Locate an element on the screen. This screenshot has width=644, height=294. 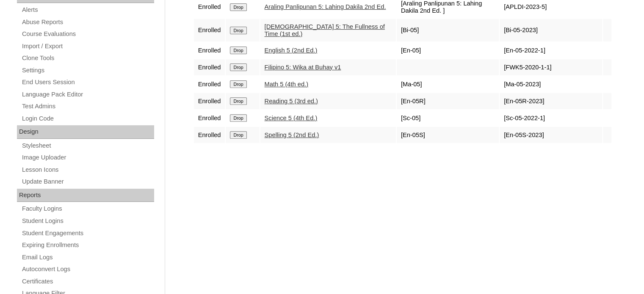
a: Course Evaluations is located at coordinates (88, 34).